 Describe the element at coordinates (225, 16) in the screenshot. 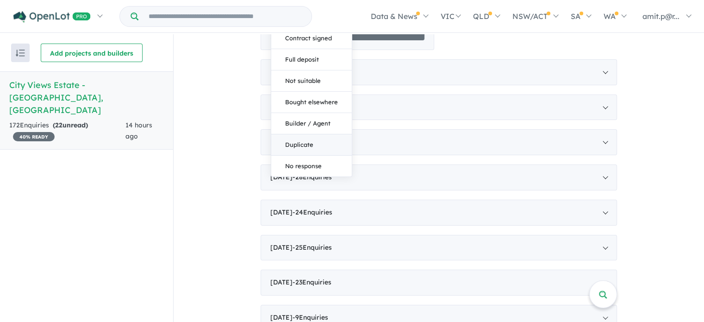

I see `input: Try estate name, suburb, builder or developer` at that location.